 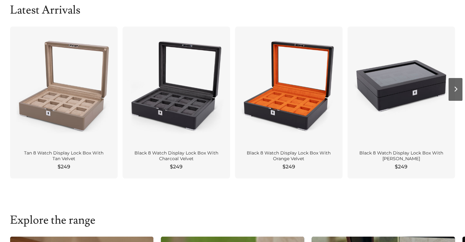 What do you see at coordinates (177, 156) in the screenshot?
I see `div: Black 8 Watch Display Lock Box With Charcoal Velvet` at bounding box center [177, 156].